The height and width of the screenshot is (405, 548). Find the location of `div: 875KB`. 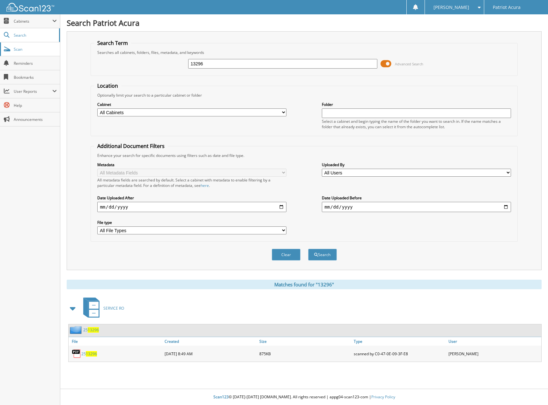

div: 875KB is located at coordinates (305, 354).